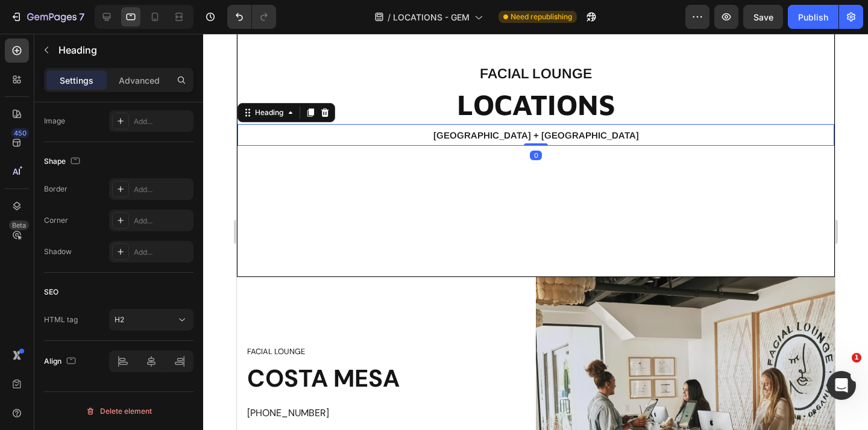 The height and width of the screenshot is (430, 868). Describe the element at coordinates (857, 358) in the screenshot. I see `span: 1` at that location.